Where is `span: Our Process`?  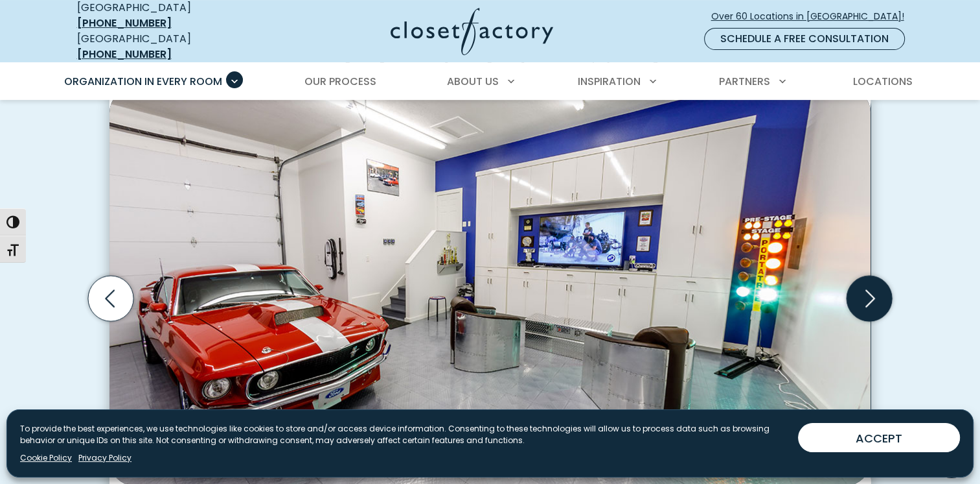 span: Our Process is located at coordinates (340, 81).